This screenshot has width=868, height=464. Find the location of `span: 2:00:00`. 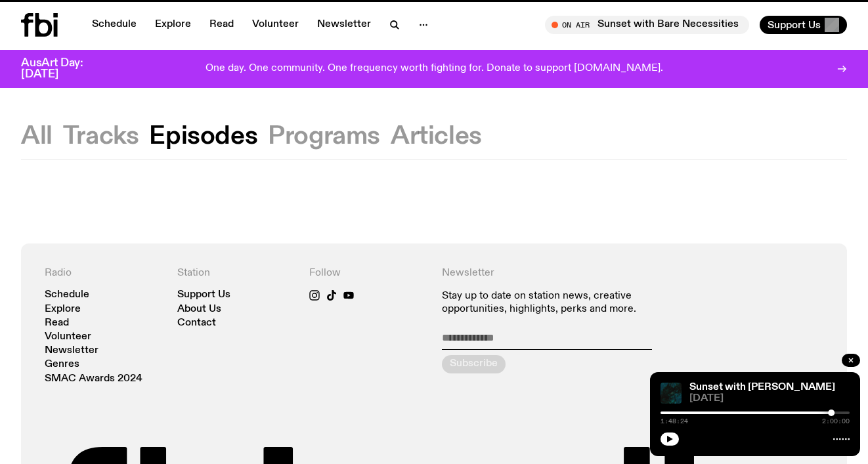

span: 2:00:00 is located at coordinates (835, 422).